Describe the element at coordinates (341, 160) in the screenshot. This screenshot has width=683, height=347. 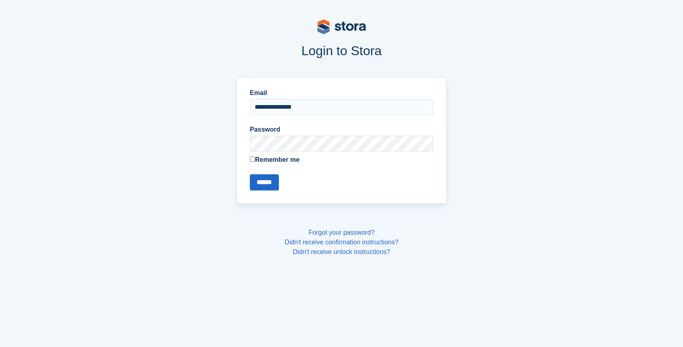
I see `label: Remember me` at that location.